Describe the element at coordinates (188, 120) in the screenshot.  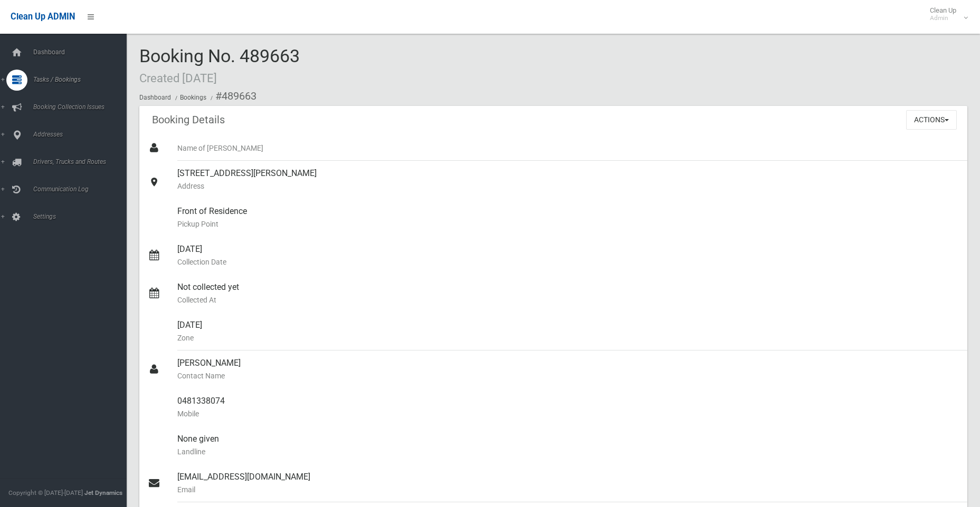
I see `header: Booking Details` at that location.